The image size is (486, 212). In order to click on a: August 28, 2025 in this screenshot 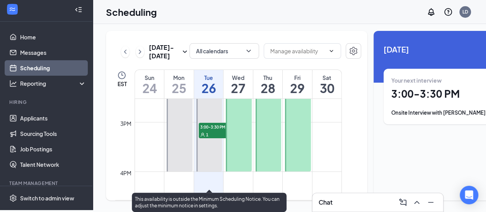, I will do `click(268, 84)`.